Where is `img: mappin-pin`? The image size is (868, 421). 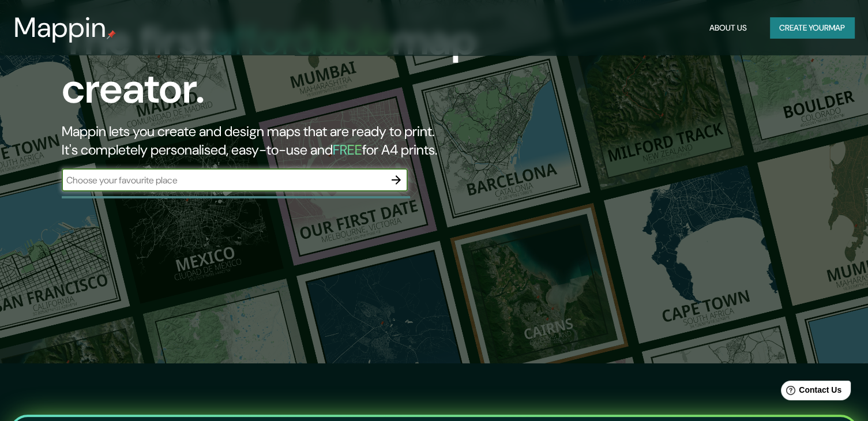 img: mappin-pin is located at coordinates (112, 34).